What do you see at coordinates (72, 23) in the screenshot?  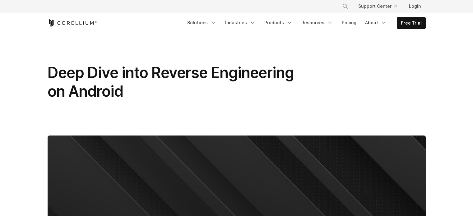 I see `a: Corellium Home` at bounding box center [72, 23].